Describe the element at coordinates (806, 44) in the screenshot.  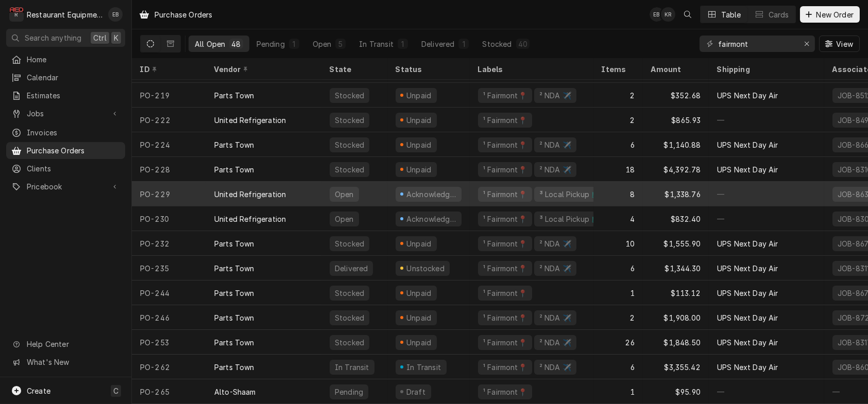
I see `button: Erase input` at that location.